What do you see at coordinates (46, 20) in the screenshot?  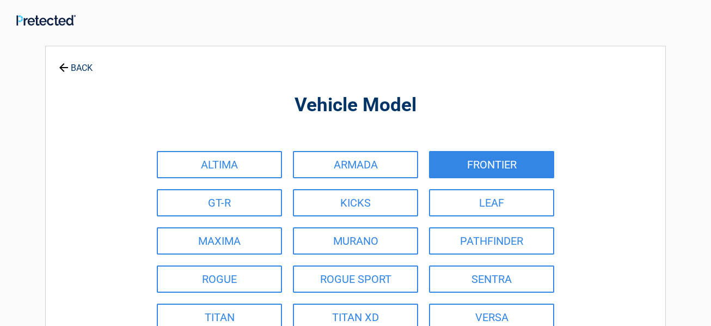 I see `img: Main Logo` at bounding box center [46, 20].